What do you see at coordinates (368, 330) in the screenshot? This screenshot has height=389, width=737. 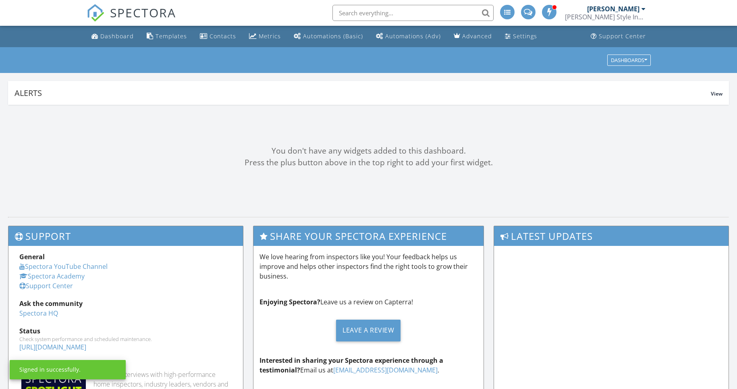 I see `div: Leave a Review` at bounding box center [368, 330].